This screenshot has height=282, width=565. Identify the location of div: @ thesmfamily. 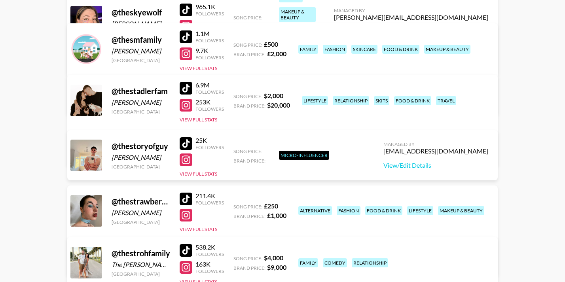
(141, 40).